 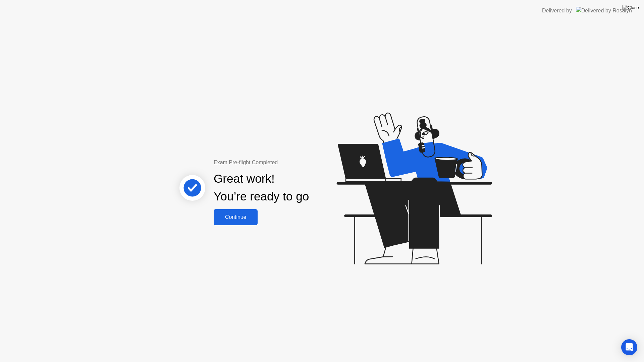 What do you see at coordinates (283, 162) in the screenshot?
I see `div: Exam Pre-flight Completed` at bounding box center [283, 162].